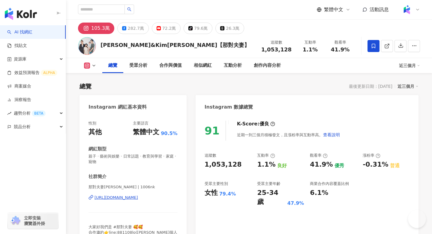 The height and width of the screenshot is (234, 432). What do you see at coordinates (138, 65) in the screenshot?
I see `div: 受眾分析` at bounding box center [138, 65].